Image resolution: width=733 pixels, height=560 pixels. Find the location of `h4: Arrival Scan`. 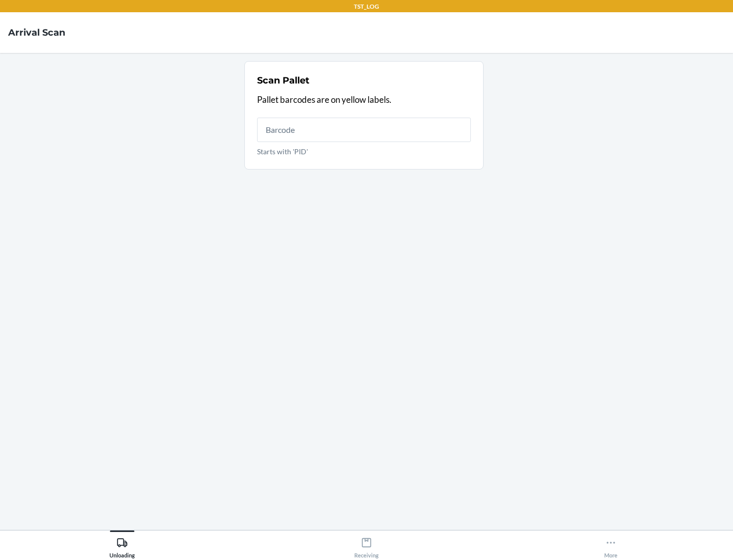

h4: Arrival Scan is located at coordinates (36, 33).